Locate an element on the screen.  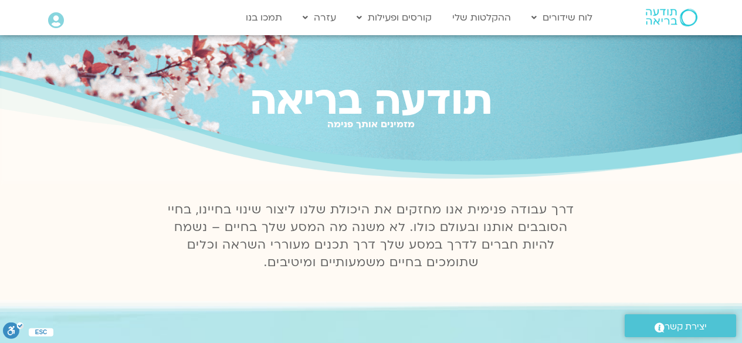
span: יצירת קשר is located at coordinates (686, 327).